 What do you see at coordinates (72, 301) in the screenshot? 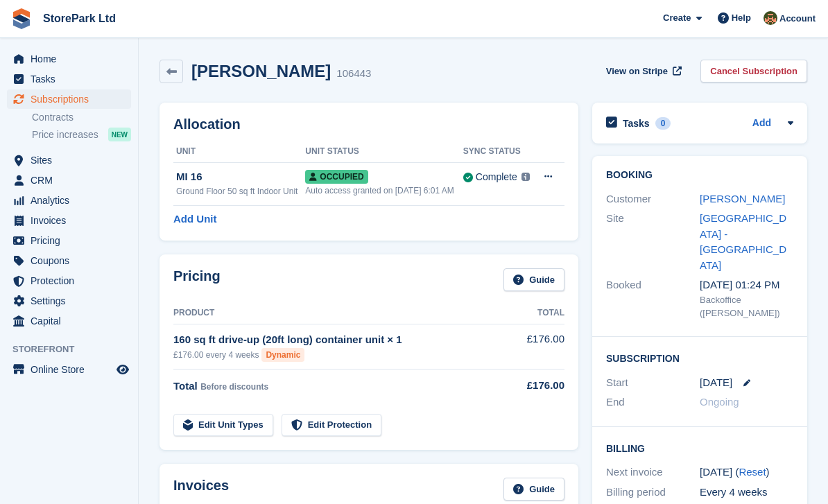
I see `span: Settings` at bounding box center [72, 301].